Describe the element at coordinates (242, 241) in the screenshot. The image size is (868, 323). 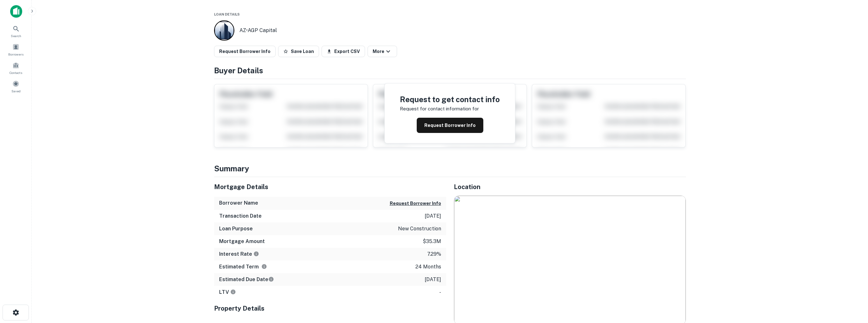
I see `h6: Mortgage Amount` at that location.